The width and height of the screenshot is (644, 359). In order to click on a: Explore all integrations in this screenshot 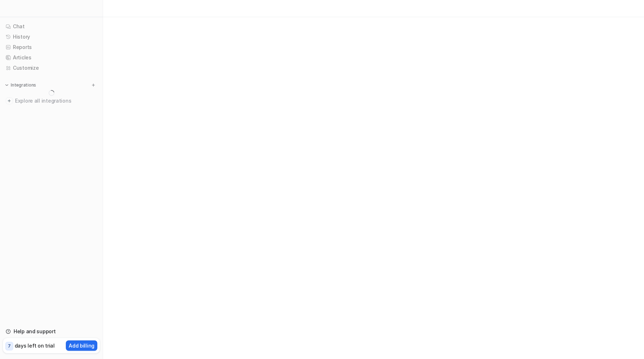, I will do `click(51, 101)`.